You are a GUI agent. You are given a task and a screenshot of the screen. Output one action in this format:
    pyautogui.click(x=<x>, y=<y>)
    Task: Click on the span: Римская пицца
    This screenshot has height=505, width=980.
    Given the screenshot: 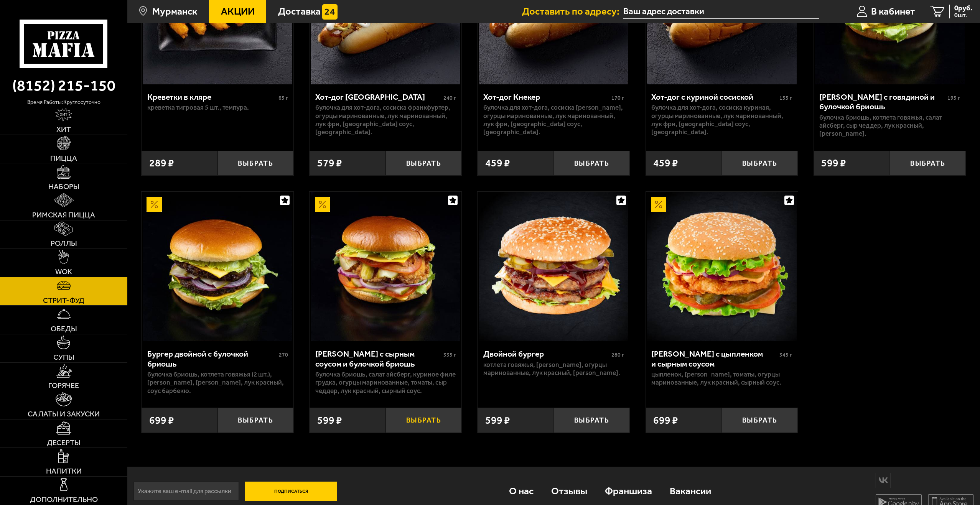 What is the action you would take?
    pyautogui.click(x=63, y=215)
    